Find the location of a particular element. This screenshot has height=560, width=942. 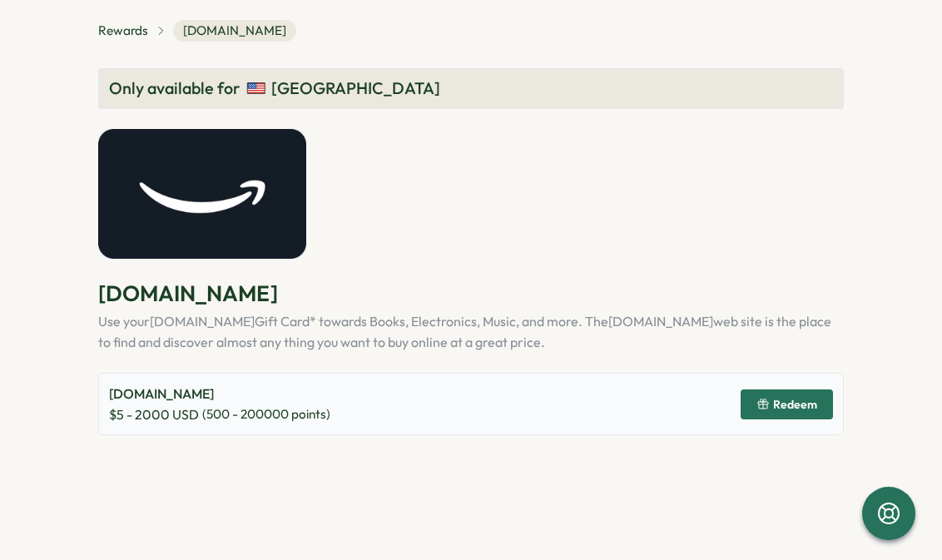

span: $ 5 - 2000 USD is located at coordinates (154, 414).